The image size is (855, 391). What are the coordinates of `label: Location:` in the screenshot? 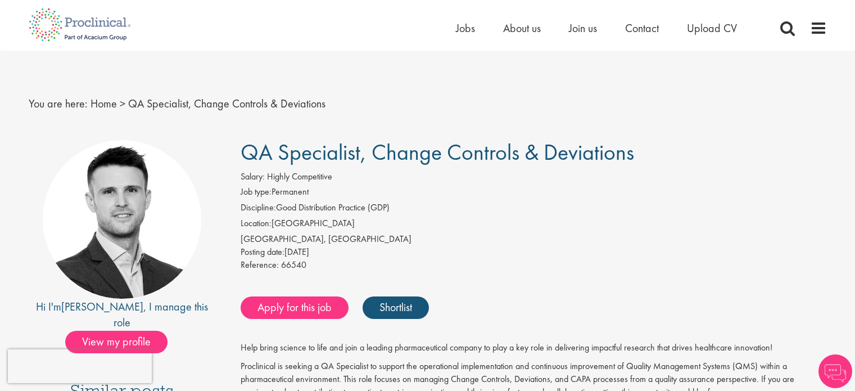 It's located at (256, 223).